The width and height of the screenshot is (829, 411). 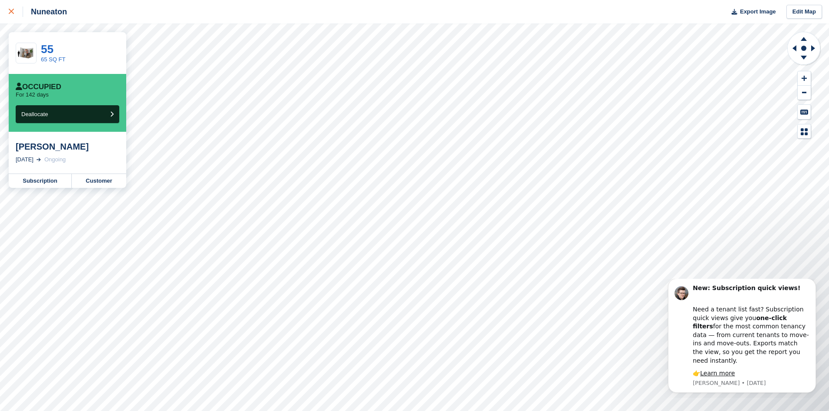 I want to click on button: Zoom Out, so click(x=804, y=93).